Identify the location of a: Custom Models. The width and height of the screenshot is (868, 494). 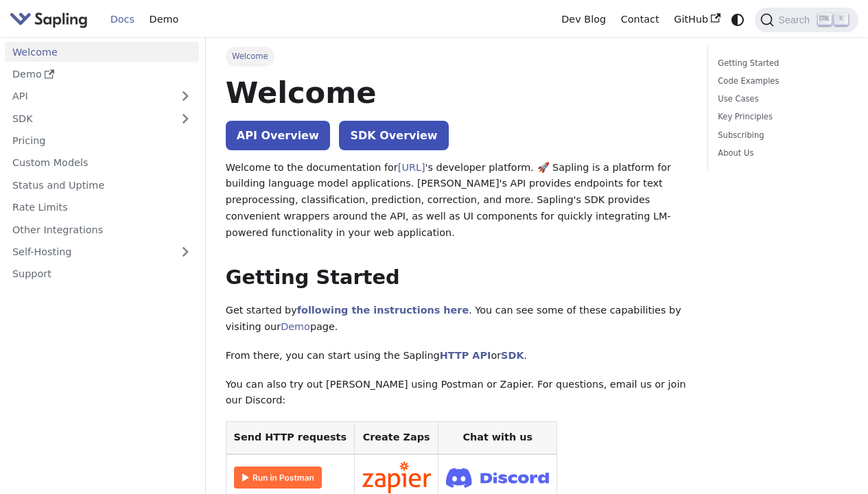
(102, 162).